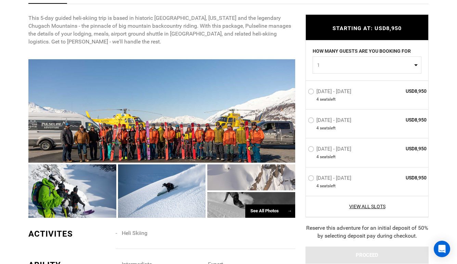 The width and height of the screenshot is (457, 264). I want to click on span: 1, so click(365, 65).